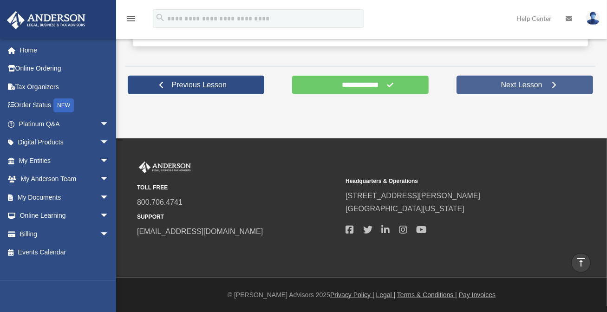  I want to click on a: Order StatusNEW, so click(65, 105).